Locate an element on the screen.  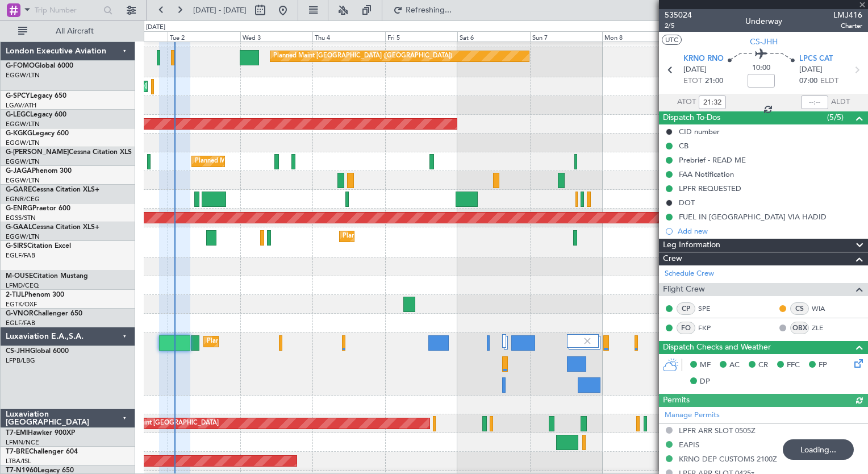
a: CS-JHHGlobal 6000 is located at coordinates (37, 351).